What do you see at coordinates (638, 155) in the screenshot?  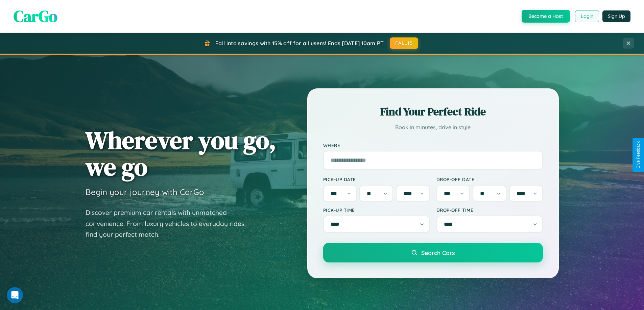 I see `div: Give Feedback` at bounding box center [638, 155].